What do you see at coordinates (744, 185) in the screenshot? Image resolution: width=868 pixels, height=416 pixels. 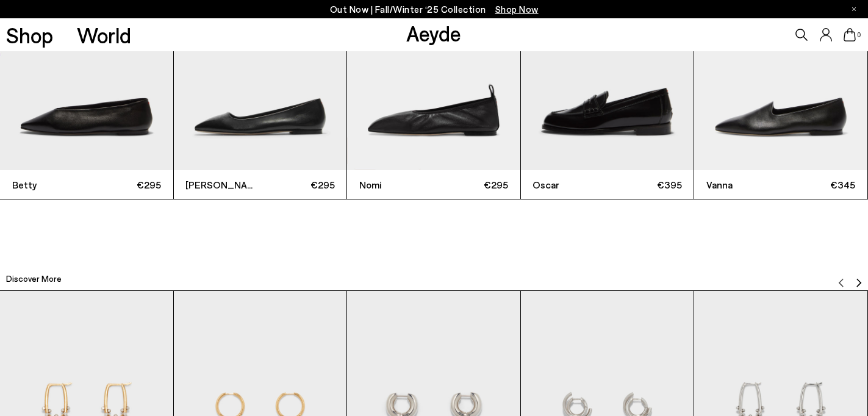 I see `span: Vanna` at bounding box center [744, 185].